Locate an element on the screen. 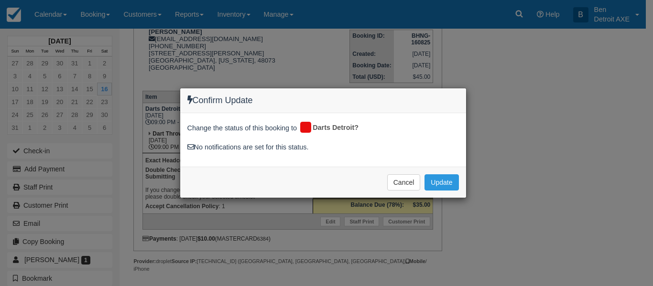 The image size is (653, 286). div: No notifications are set for this status. is located at coordinates (323, 147).